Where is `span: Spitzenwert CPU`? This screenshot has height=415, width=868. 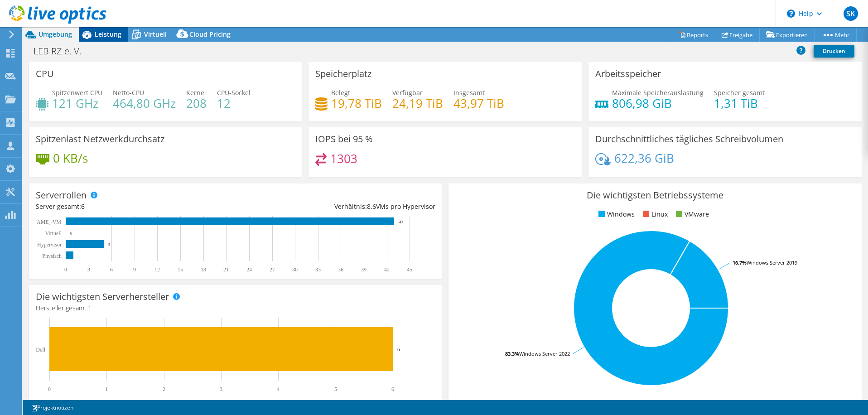 span: Spitzenwert CPU is located at coordinates (77, 92).